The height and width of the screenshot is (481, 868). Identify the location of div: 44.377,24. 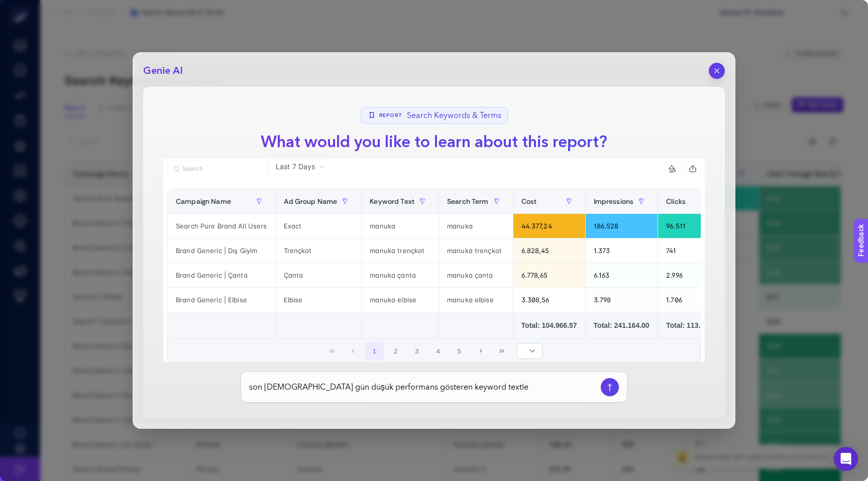
(549, 226).